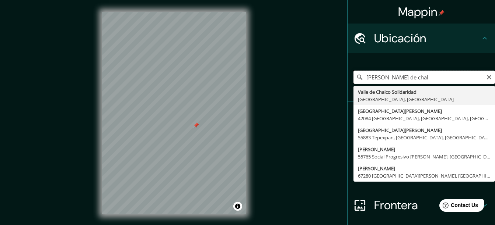 The height and width of the screenshot is (225, 495). I want to click on font: Mappin, so click(417, 12).